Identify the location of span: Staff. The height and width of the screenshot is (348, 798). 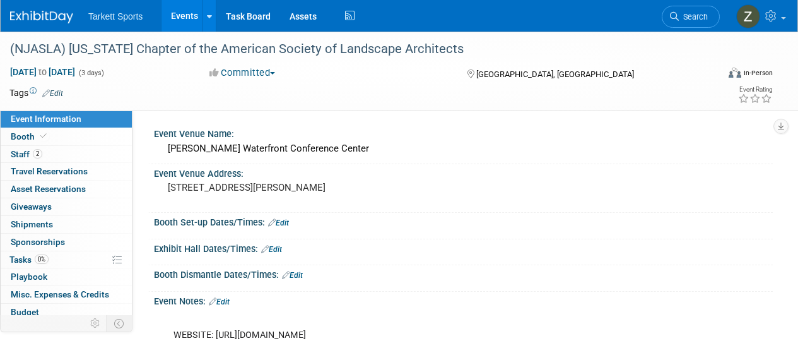
(27, 154).